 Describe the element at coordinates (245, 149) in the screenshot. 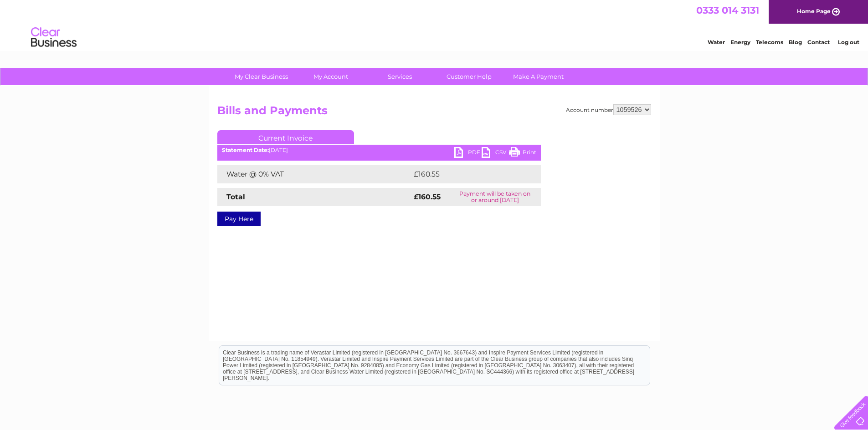

I see `b: Statement Date:` at that location.